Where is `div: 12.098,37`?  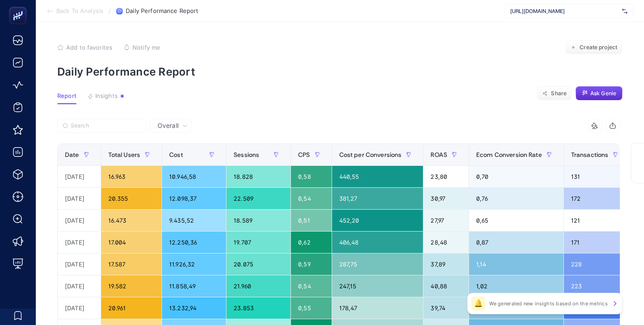
div: 12.098,37 is located at coordinates (194, 198).